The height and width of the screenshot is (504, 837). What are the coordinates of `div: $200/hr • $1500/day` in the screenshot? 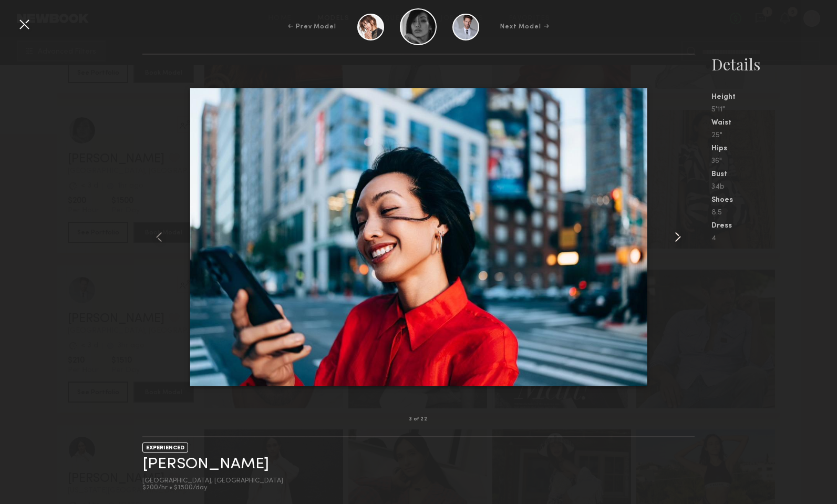 It's located at (213, 487).